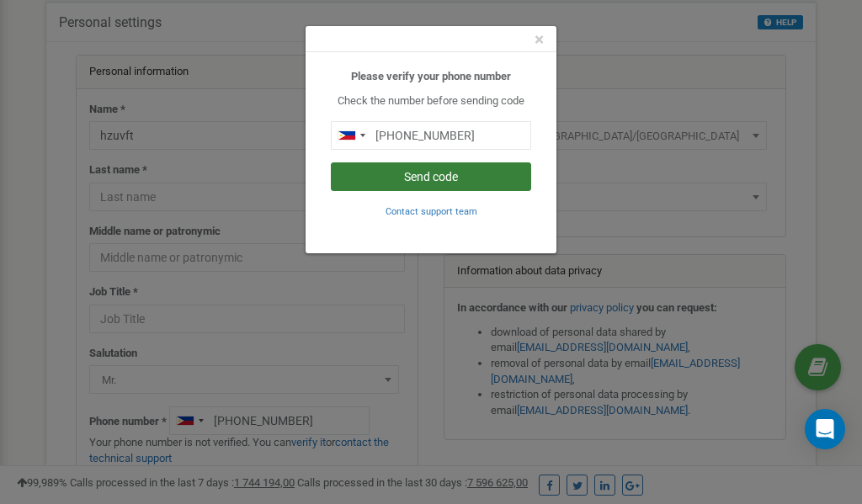  What do you see at coordinates (431, 210) in the screenshot?
I see `a: Contact support team` at bounding box center [431, 210].